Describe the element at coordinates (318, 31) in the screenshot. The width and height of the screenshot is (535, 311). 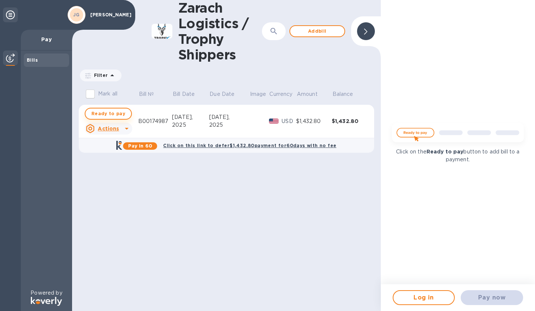
I see `button: Addbill` at that location.